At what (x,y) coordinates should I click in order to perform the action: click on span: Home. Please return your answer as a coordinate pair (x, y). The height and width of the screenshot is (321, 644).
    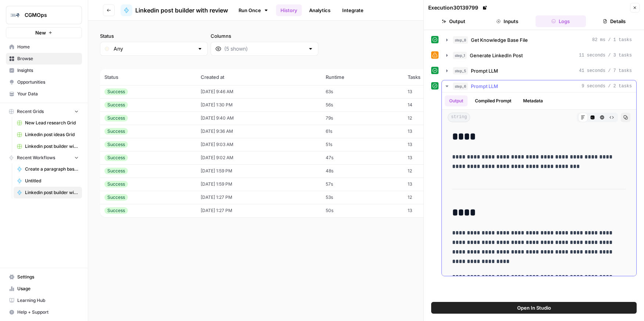
    Looking at the image, I should click on (48, 47).